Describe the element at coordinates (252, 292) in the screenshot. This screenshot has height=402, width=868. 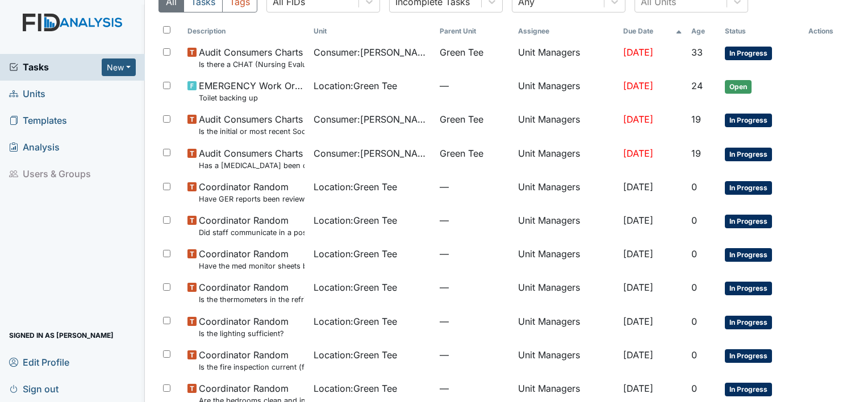
I see `span: Coordinator Random Is the thermometers in the refrigerator reading between 34 degrees and 40 degr...` at that location.